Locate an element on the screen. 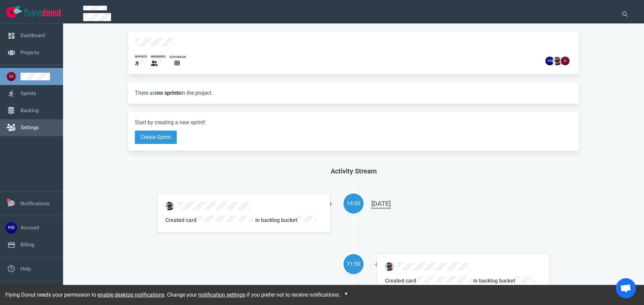 Image resolution: width=644 pixels, height=305 pixels. div: scrumban is located at coordinates (177, 57).